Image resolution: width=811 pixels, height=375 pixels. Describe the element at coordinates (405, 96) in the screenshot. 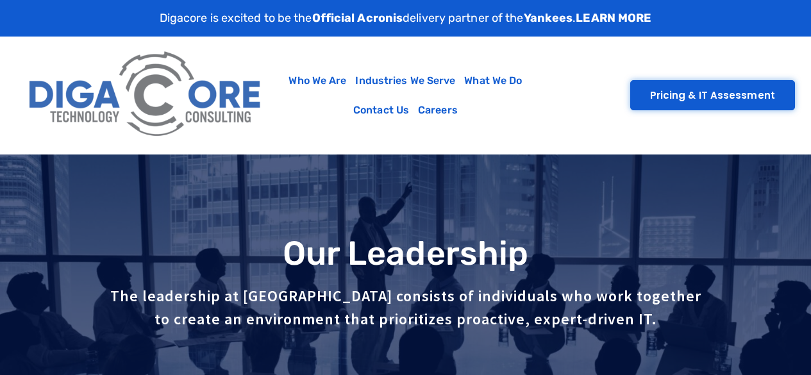

I see `nav: Menu` at that location.